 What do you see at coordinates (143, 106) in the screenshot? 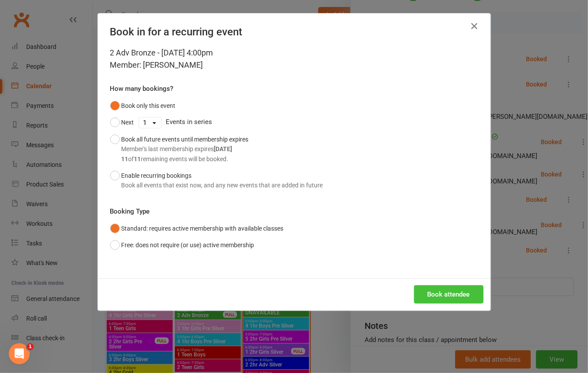
I see `button: Book only this event` at bounding box center [143, 106].